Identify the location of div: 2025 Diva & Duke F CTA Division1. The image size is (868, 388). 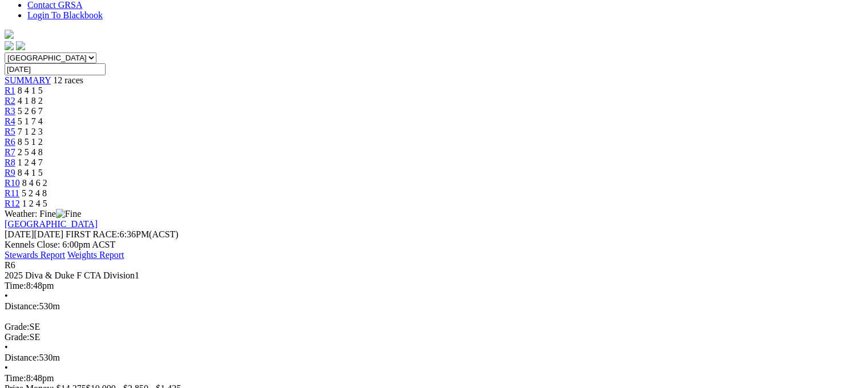
(434, 276).